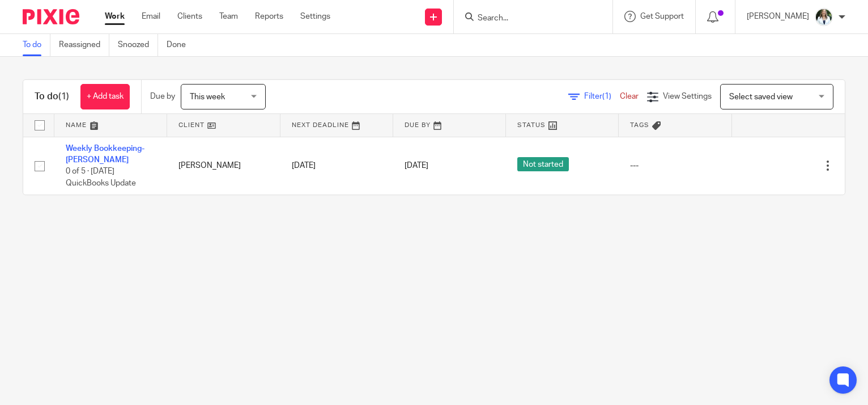  What do you see at coordinates (190, 16) in the screenshot?
I see `a: Clients` at bounding box center [190, 16].